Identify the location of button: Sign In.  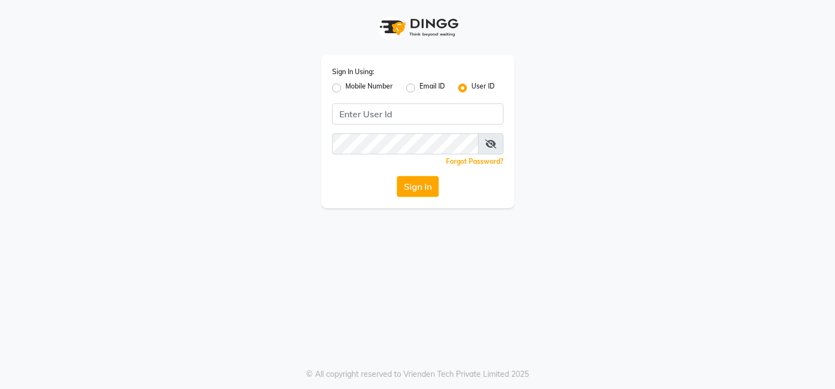
(418, 186).